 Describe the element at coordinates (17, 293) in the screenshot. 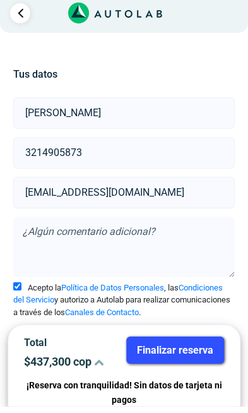

I see `input: Acepto laPolítica de Datos Personales, lasCondiciones del Servicioy autorizo a Autolab para reali...` at that location.